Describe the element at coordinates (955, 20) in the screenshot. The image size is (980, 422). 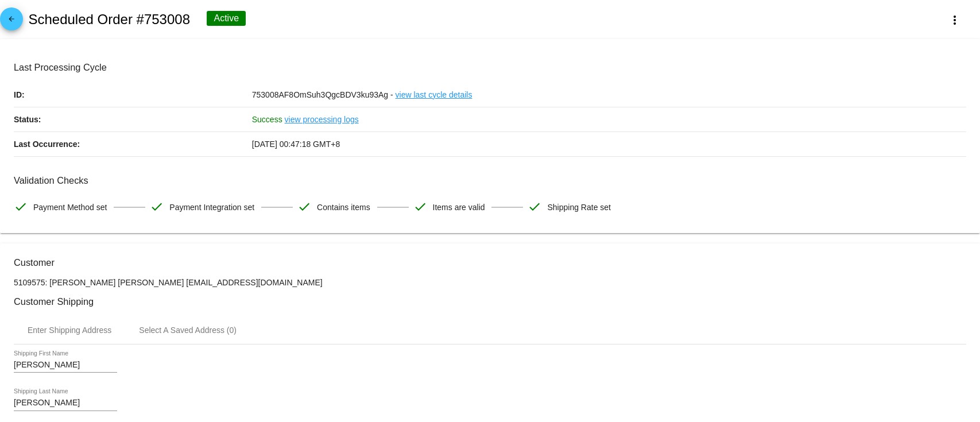
I see `mat-icon: more_vert` at that location.